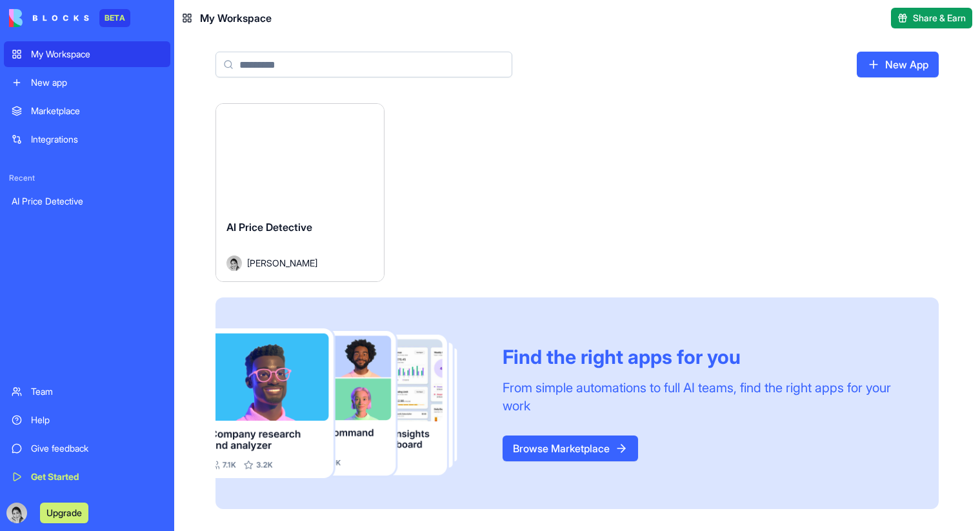 The image size is (980, 531). What do you see at coordinates (87, 111) in the screenshot?
I see `a: Marketplace` at bounding box center [87, 111].